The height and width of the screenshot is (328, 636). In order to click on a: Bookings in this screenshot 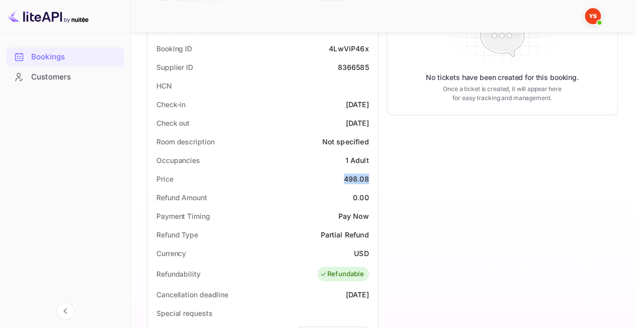, I will do `click(65, 56)`.